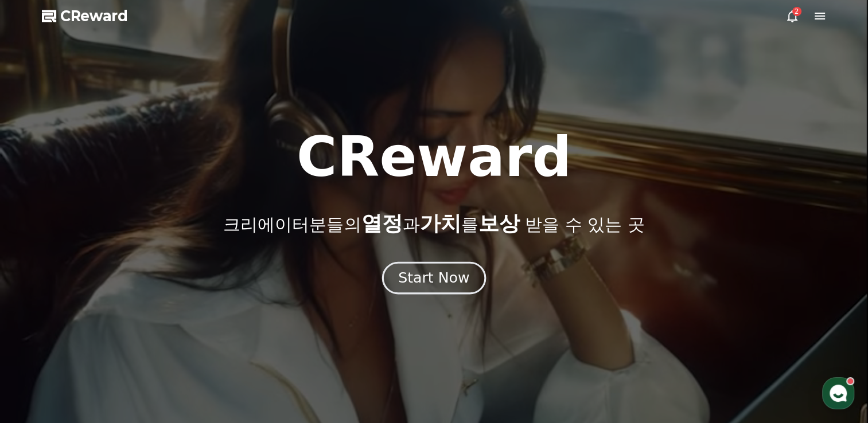 This screenshot has width=868, height=423. What do you see at coordinates (797, 12) in the screenshot?
I see `div: 2` at bounding box center [797, 12].